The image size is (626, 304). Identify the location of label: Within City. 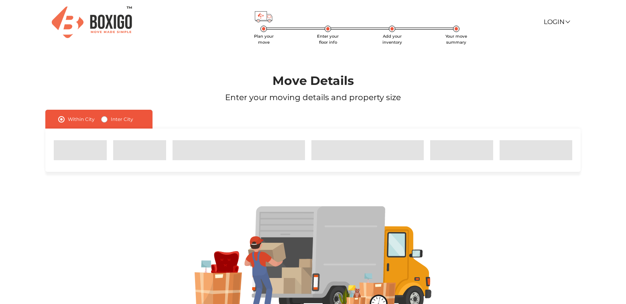
(81, 119).